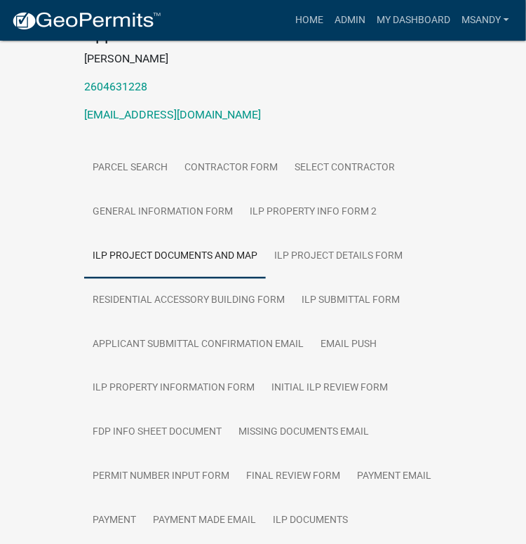 This screenshot has height=544, width=526. What do you see at coordinates (204, 522) in the screenshot?
I see `a: Payment Made Email` at bounding box center [204, 522].